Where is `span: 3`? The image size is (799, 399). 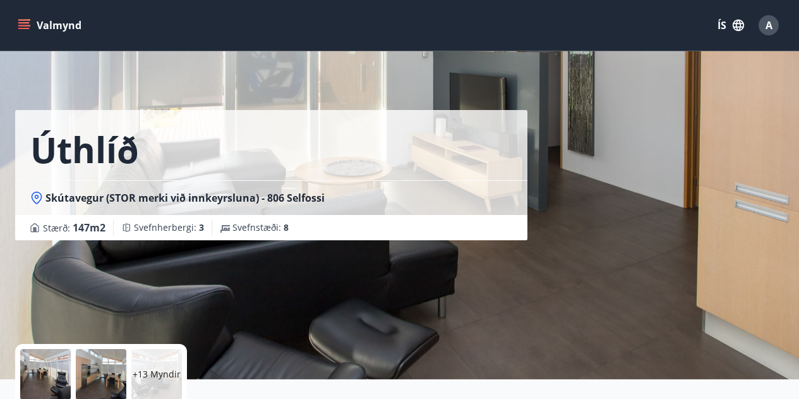
span: 3 is located at coordinates (202, 227).